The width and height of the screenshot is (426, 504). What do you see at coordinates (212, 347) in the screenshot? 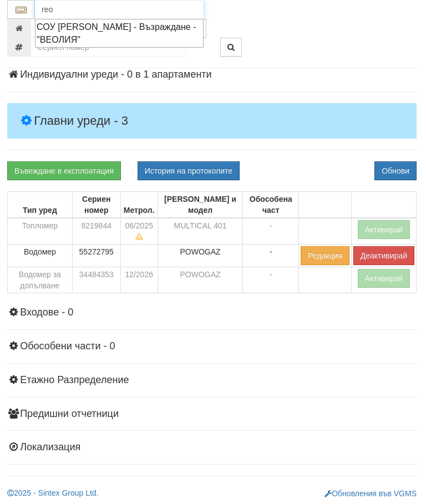
I see `h4: Обособени части - 0` at bounding box center [212, 347].